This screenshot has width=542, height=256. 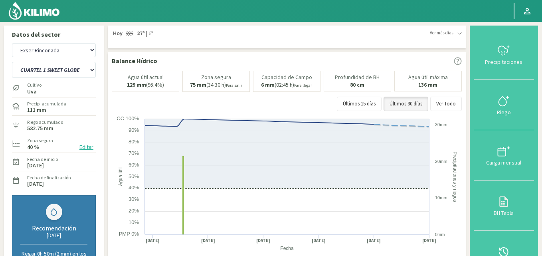 What do you see at coordinates (34, 11) in the screenshot?
I see `img: Kilimo` at bounding box center [34, 11].